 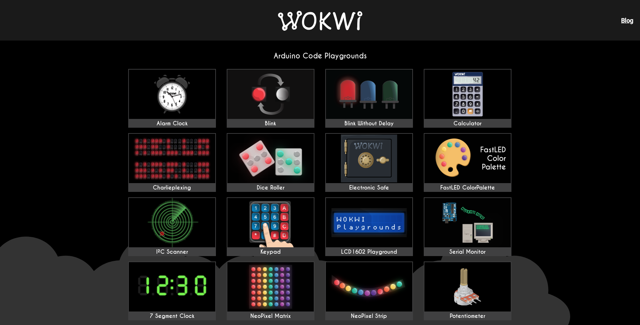 What do you see at coordinates (172, 222) in the screenshot?
I see `img: I²C Scanner` at bounding box center [172, 222].